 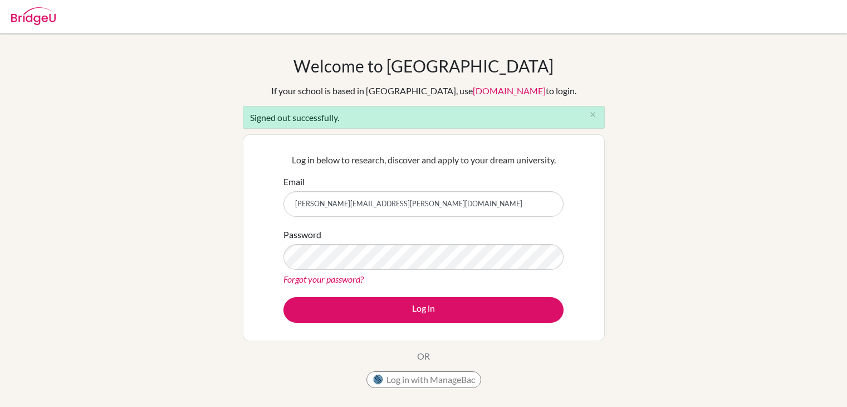 I want to click on p: OR, so click(x=423, y=356).